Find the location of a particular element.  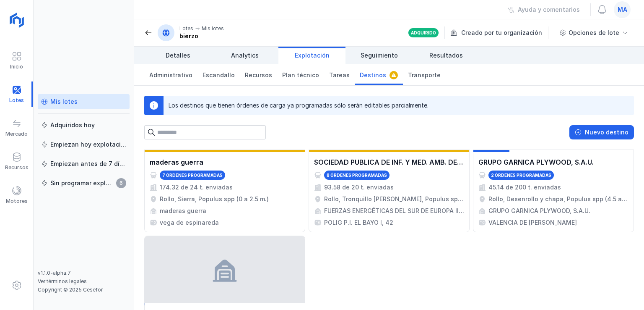

span: ma is located at coordinates (622, 10).